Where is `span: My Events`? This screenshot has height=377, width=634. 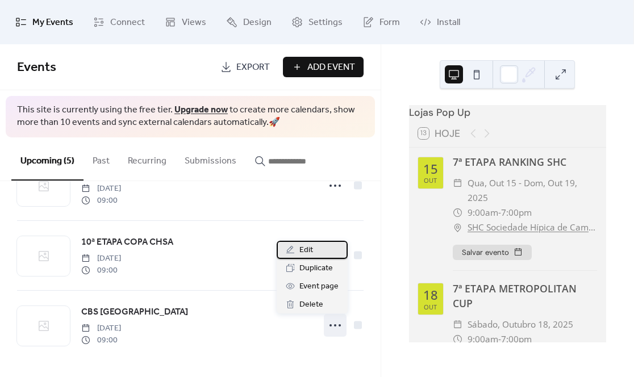
span: My Events is located at coordinates (53, 23).